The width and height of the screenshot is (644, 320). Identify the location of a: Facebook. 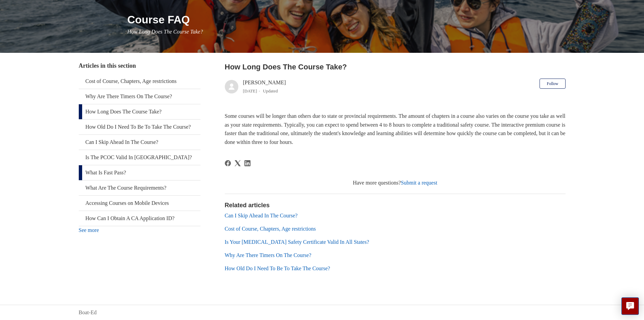
(228, 163).